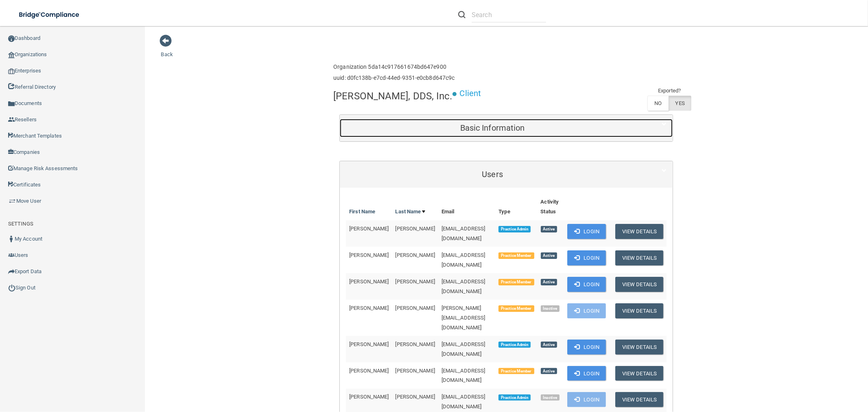 The image size is (868, 412). What do you see at coordinates (11, 39) in the screenshot?
I see `img: ic_dashboard_dark.d01f4a41.png` at bounding box center [11, 39].